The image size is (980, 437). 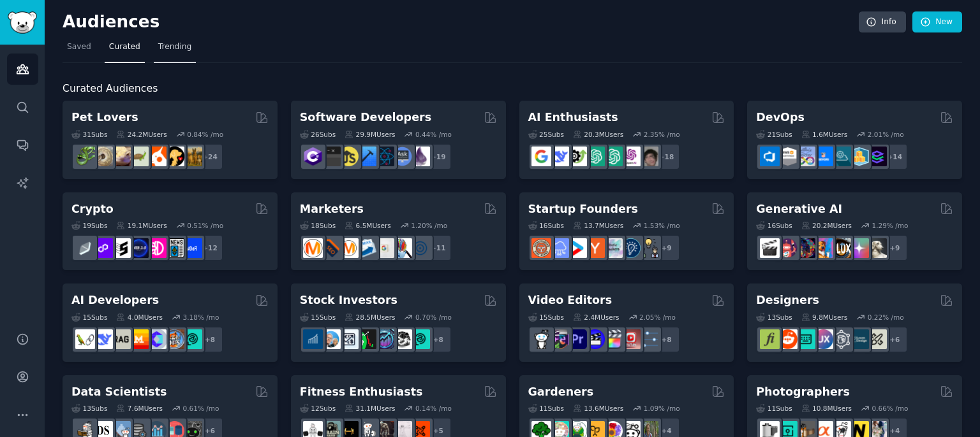 What do you see at coordinates (780, 117) in the screenshot?
I see `h2: DevOps` at bounding box center [780, 117].